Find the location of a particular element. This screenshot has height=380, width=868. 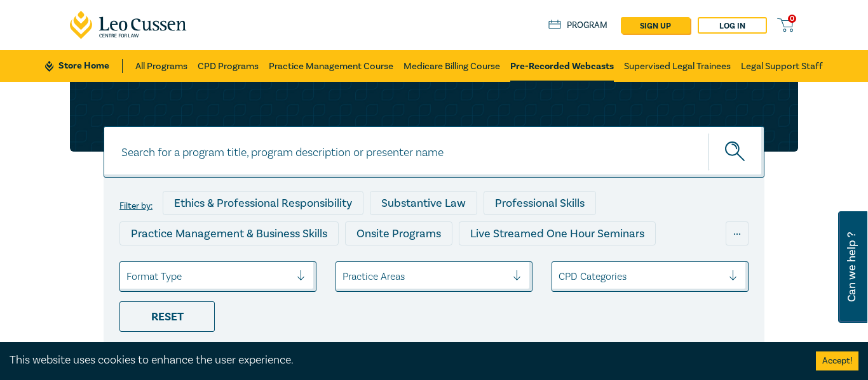

div: Onsite Programs is located at coordinates (398, 233).